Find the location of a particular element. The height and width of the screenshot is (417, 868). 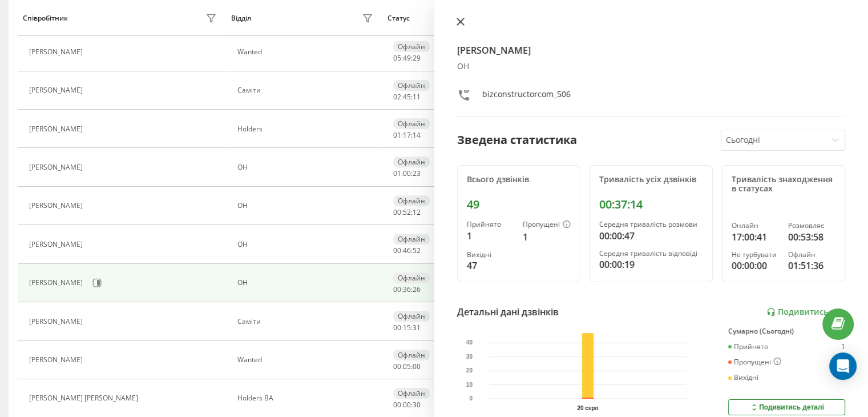

span: 14 is located at coordinates (417, 135).